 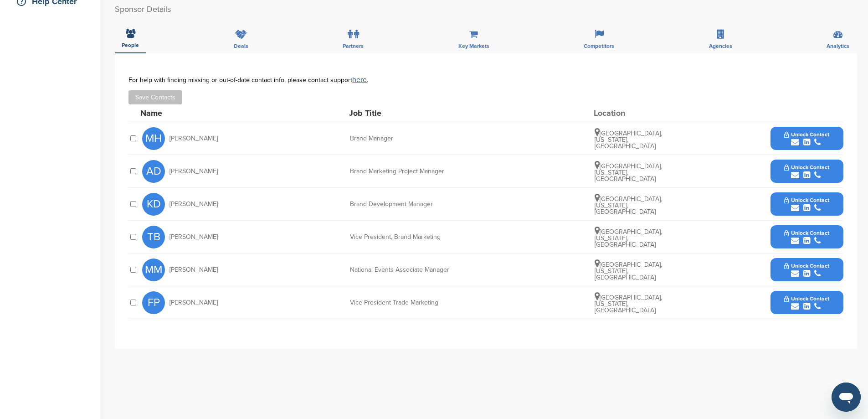 What do you see at coordinates (153, 204) in the screenshot?
I see `span: KD` at bounding box center [153, 204].